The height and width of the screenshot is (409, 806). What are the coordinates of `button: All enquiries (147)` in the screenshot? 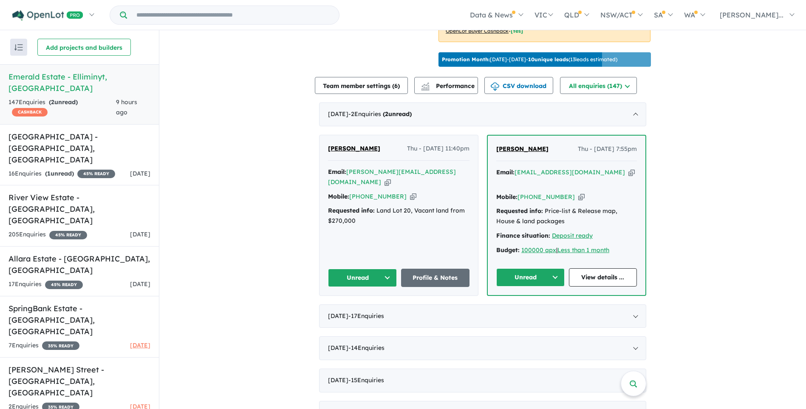 It's located at (598, 85).